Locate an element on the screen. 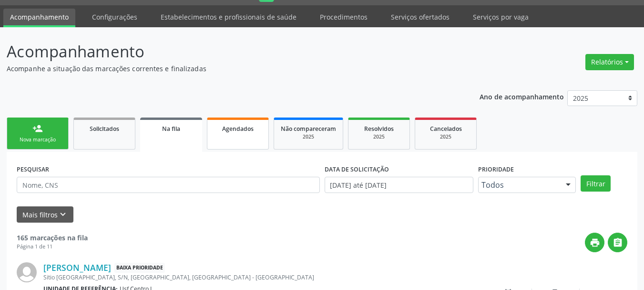 The width and height of the screenshot is (644, 290). button: Filtrar is located at coordinates (595, 183).